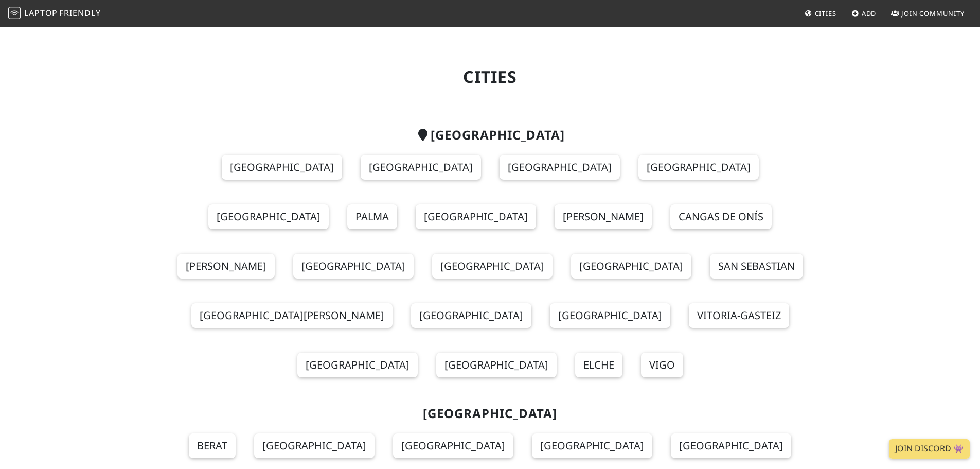 This screenshot has height=469, width=980. Describe the element at coordinates (15, 13) in the screenshot. I see `img: LaptopFriendly` at that location.